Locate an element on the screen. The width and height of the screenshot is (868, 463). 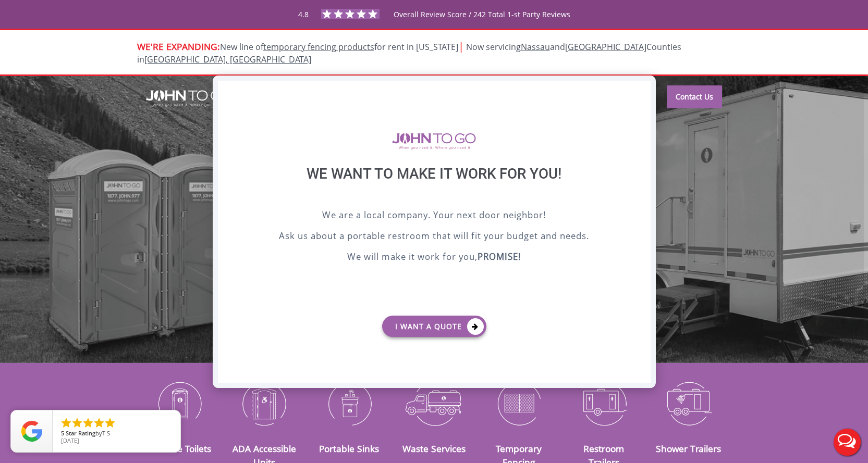
span: by is located at coordinates (117, 434).